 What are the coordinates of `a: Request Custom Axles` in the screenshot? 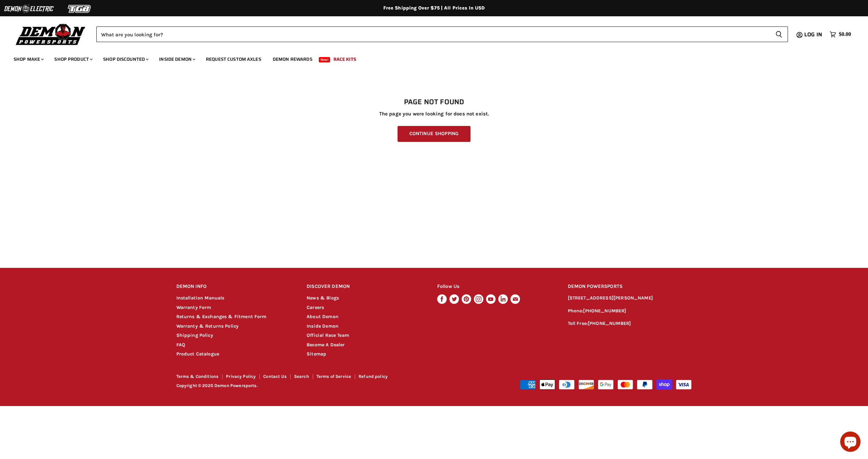 It's located at (233, 59).